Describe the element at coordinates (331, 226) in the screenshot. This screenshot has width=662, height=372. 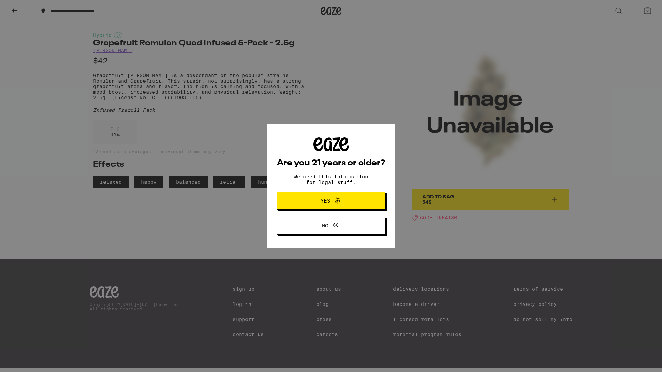
I see `button: No` at that location.